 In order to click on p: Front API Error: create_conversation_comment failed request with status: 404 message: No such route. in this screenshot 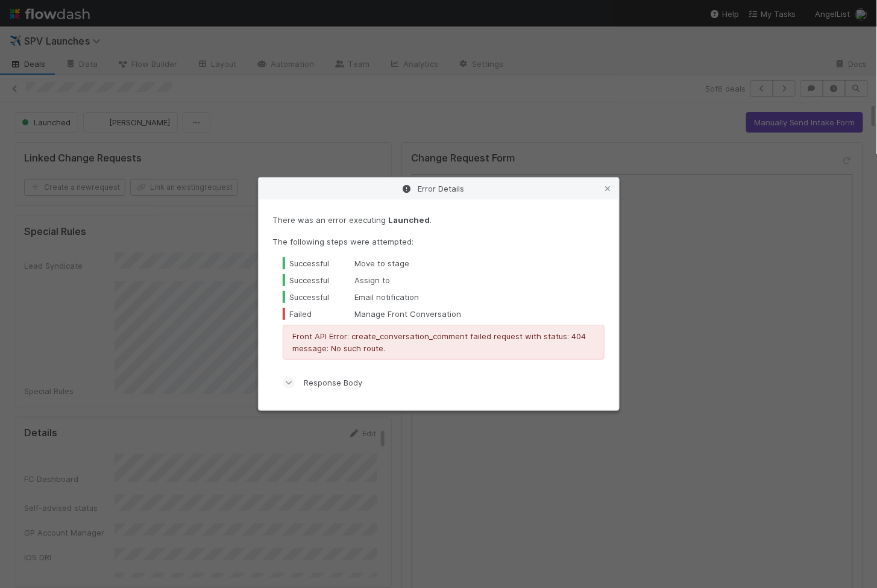, I will do `click(443, 342)`.